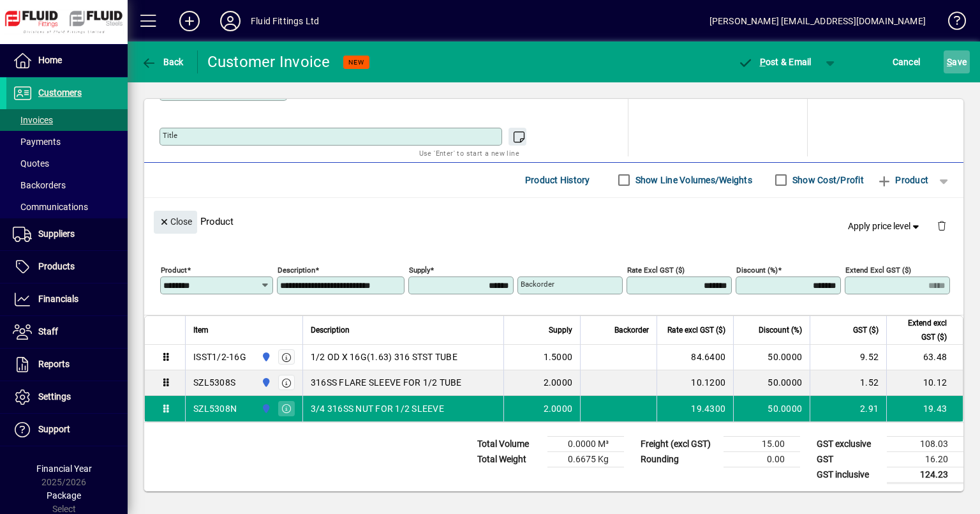 The height and width of the screenshot is (514, 980). Describe the element at coordinates (64, 495) in the screenshot. I see `span: Package` at that location.